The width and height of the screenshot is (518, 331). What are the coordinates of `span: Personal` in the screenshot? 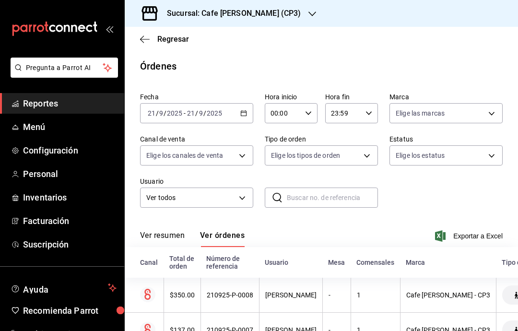 It's located at (70, 174).